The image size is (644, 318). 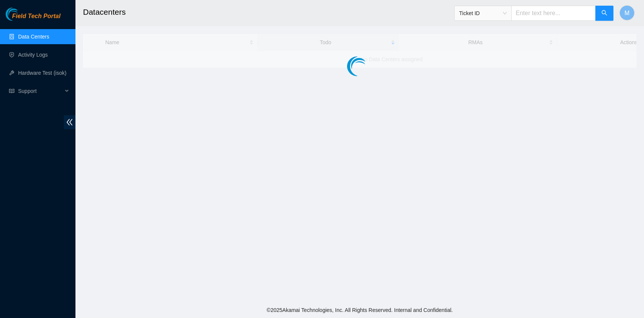 I want to click on span: double-left, so click(x=69, y=122).